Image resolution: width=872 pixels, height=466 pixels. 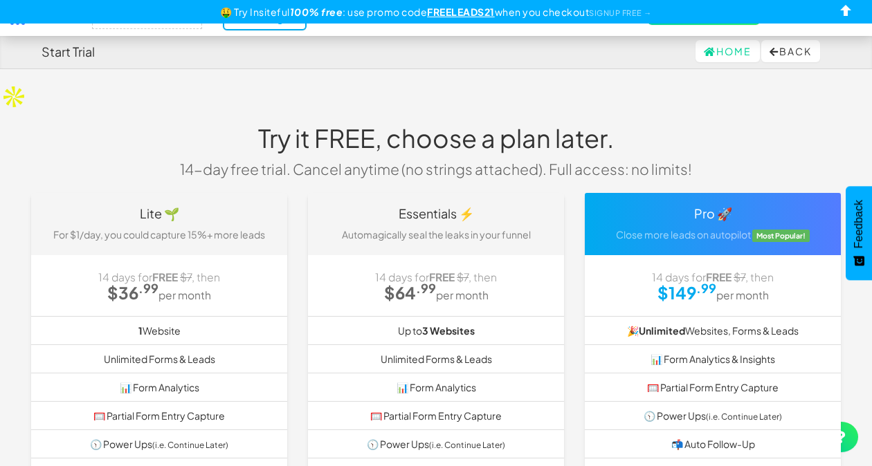 What do you see at coordinates (436, 331) in the screenshot?
I see `li: Up to` at bounding box center [436, 331].